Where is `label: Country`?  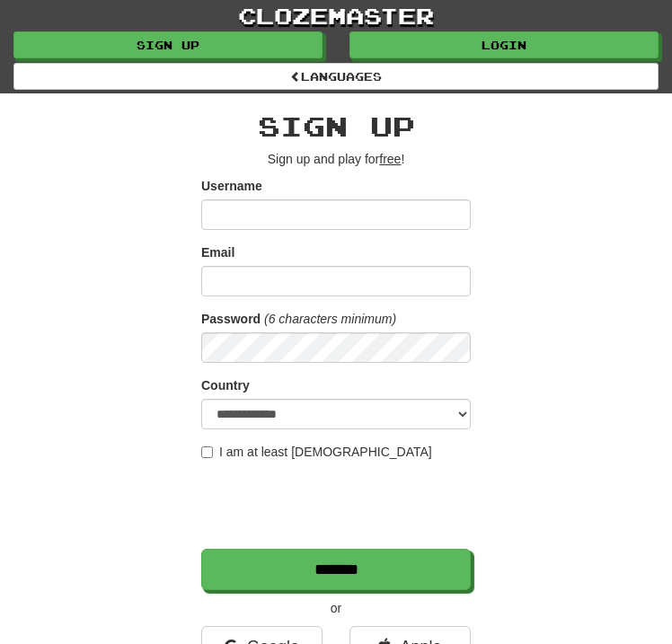
label: Country is located at coordinates (226, 385).